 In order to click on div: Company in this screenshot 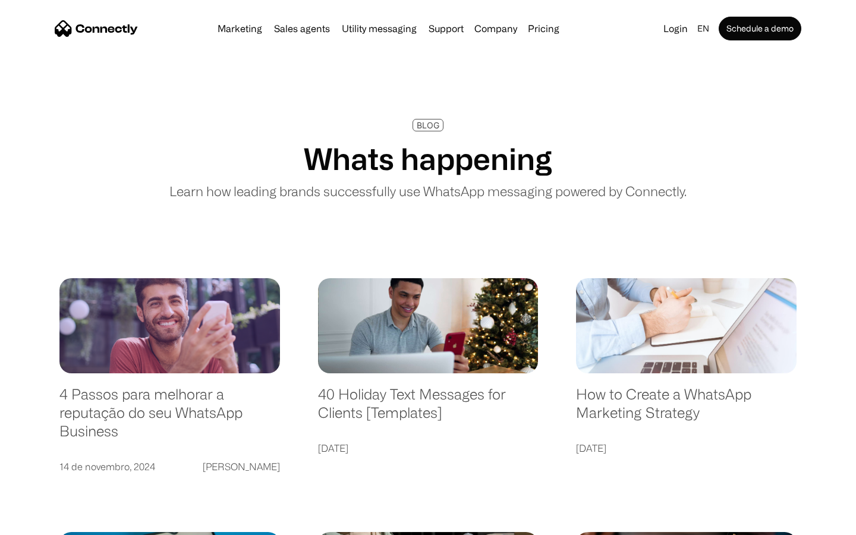, I will do `click(496, 29)`.